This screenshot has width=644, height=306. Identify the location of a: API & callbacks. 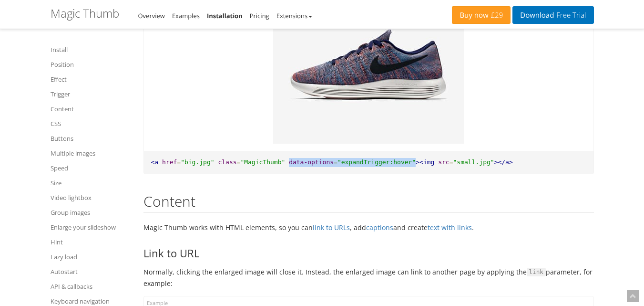
(91, 287).